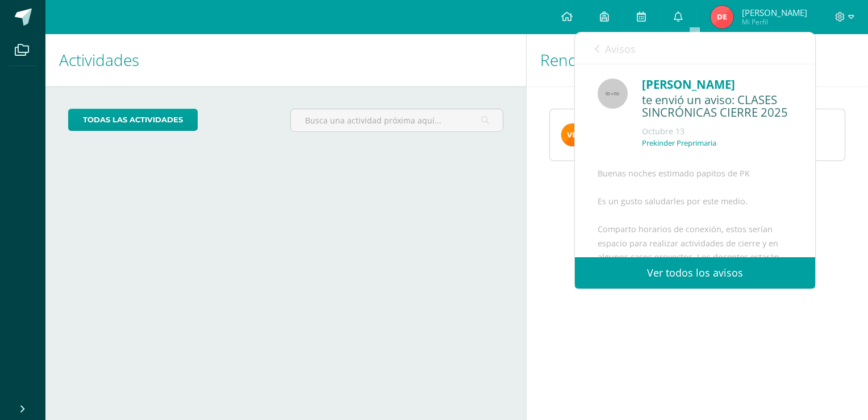 Image resolution: width=868 pixels, height=420 pixels. Describe the element at coordinates (613, 93) in the screenshot. I see `img: 60x60` at that location.